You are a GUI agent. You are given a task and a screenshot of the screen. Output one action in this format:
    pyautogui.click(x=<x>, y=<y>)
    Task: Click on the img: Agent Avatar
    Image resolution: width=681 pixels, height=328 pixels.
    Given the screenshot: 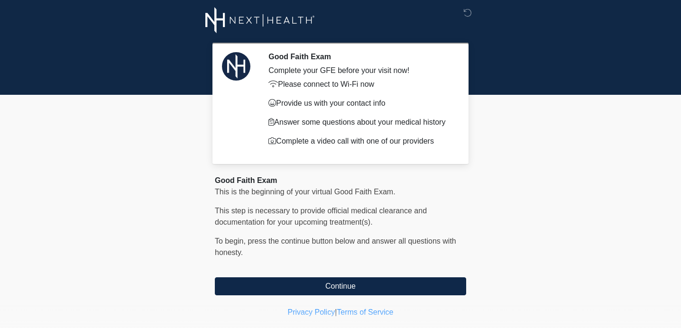 What is the action you would take?
    pyautogui.click(x=236, y=66)
    